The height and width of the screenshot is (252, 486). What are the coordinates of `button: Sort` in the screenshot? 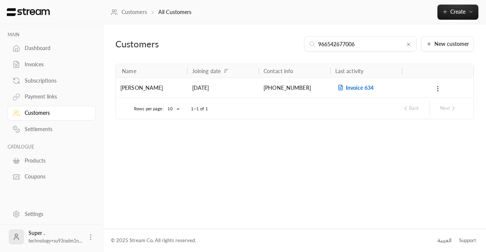 It's located at (226, 71).